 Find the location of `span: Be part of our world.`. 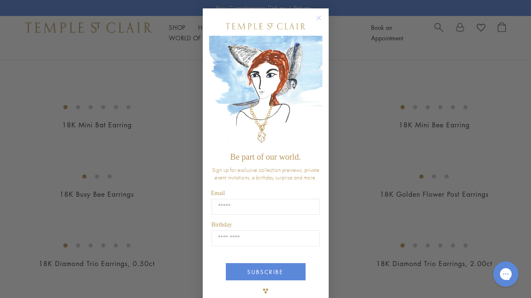

span: Be part of our world. is located at coordinates (265, 157).